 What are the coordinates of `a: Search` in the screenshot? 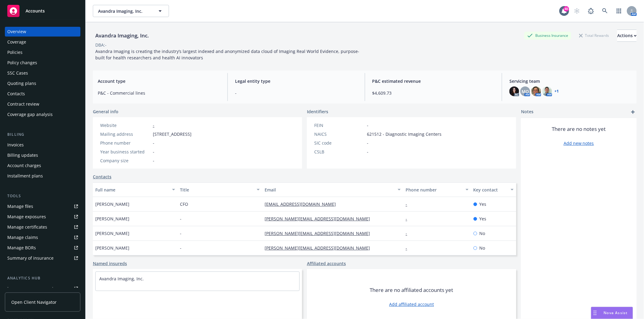 It's located at (605, 11).